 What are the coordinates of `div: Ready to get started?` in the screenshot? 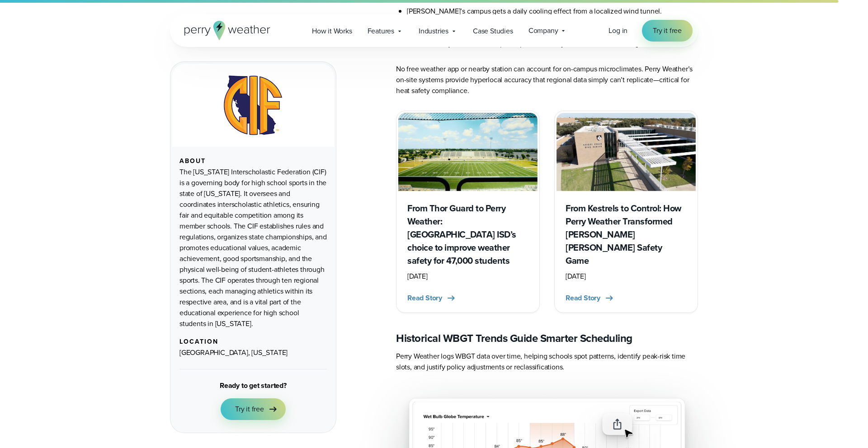 It's located at (253, 386).